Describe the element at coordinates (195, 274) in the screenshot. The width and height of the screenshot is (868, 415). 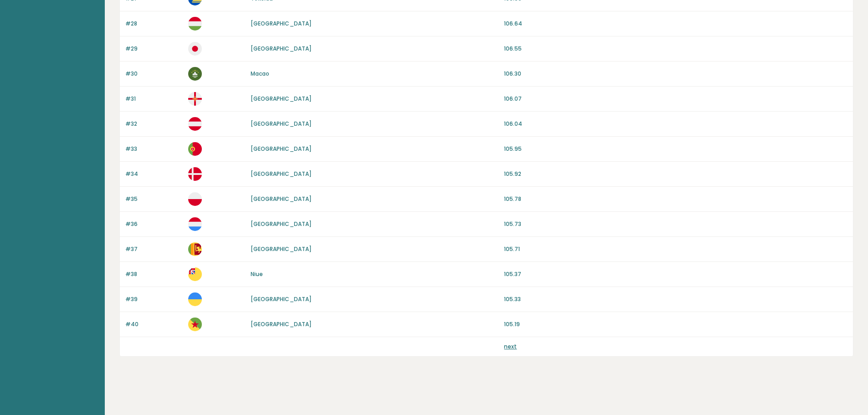
I see `img: nu.svg` at that location.